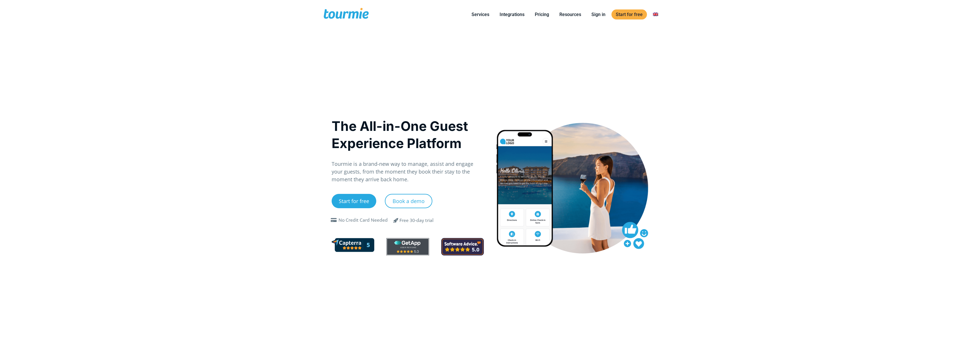  Describe the element at coordinates (571, 14) in the screenshot. I see `a: Resources` at that location.